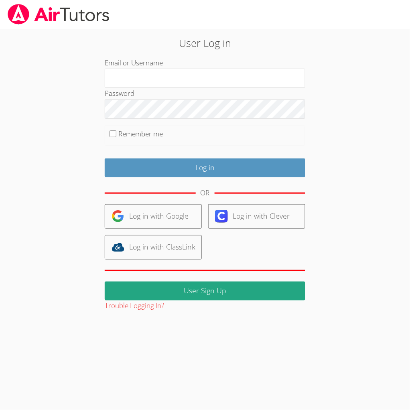  I want to click on label: Remember me, so click(141, 134).